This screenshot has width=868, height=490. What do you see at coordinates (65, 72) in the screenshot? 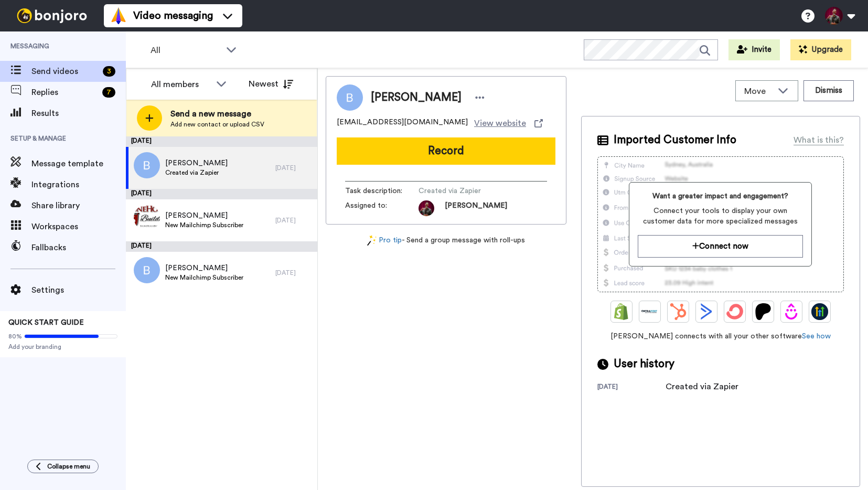
I see `span: Send videos` at bounding box center [65, 72].